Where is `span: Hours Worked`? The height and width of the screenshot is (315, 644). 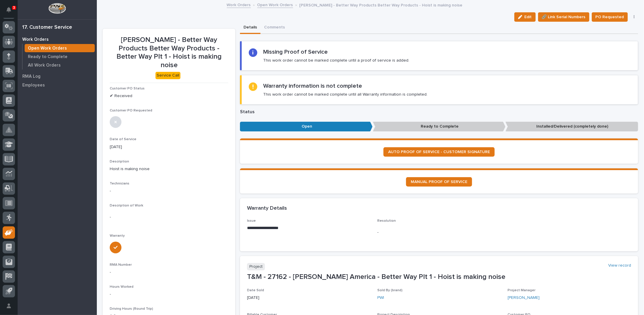 span: Hours Worked is located at coordinates (121, 287).